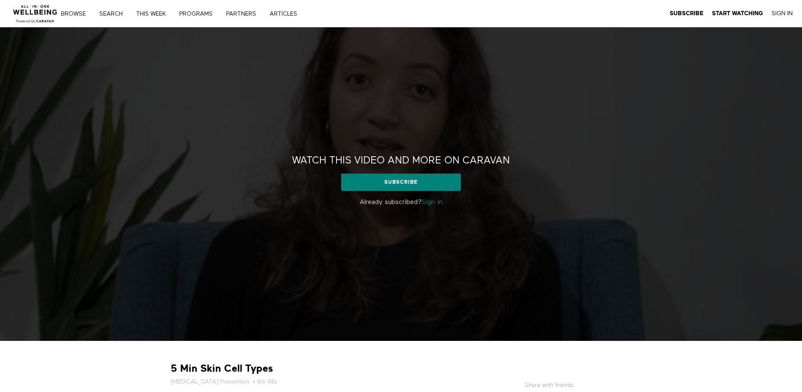  Describe the element at coordinates (432, 203) in the screenshot. I see `a: Sign in` at that location.